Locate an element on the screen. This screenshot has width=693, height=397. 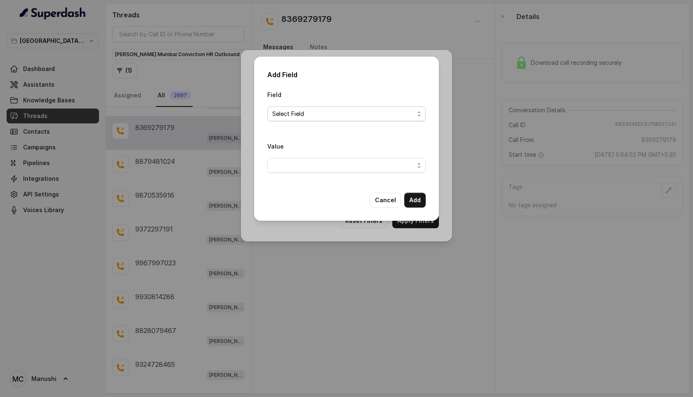
label: Value is located at coordinates (276, 146).